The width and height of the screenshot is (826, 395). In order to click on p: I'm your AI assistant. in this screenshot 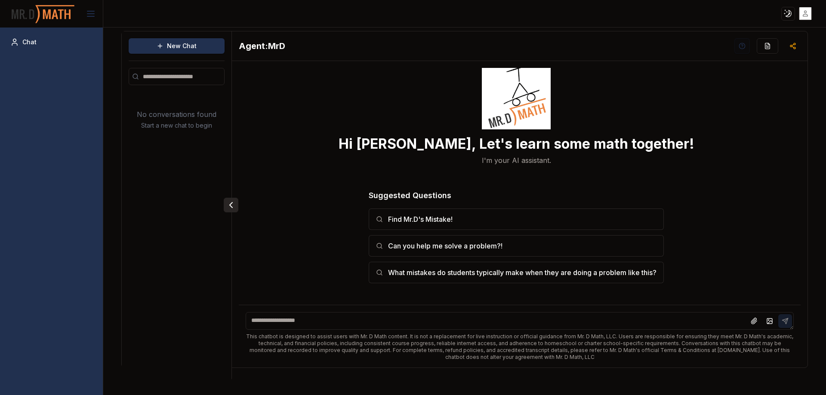, I will do `click(516, 160)`.